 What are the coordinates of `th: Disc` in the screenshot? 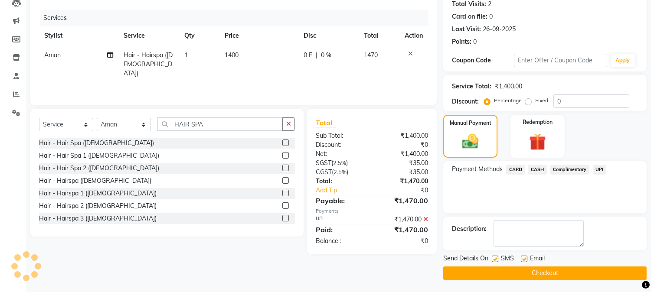 It's located at (328, 36).